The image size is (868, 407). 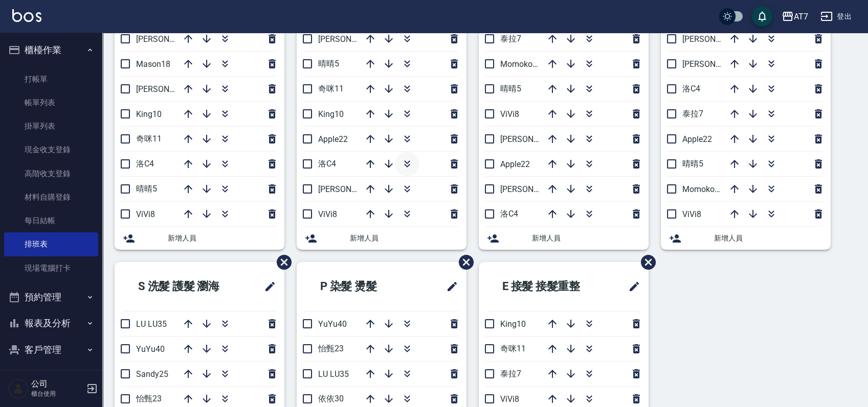 I want to click on img: Logo, so click(x=27, y=16).